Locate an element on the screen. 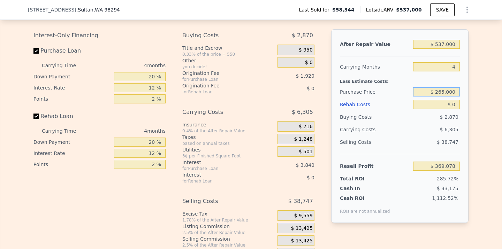 The image size is (502, 249). div: Total ROI is located at coordinates (361, 179).